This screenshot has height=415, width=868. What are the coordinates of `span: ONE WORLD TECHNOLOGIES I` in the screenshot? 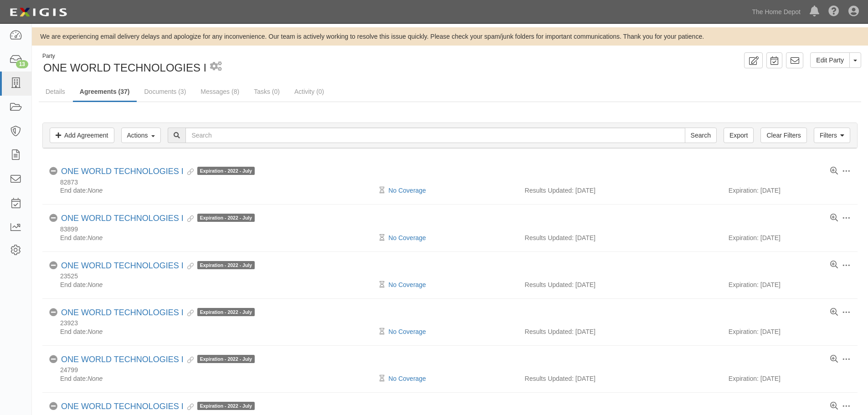 It's located at (125, 67).